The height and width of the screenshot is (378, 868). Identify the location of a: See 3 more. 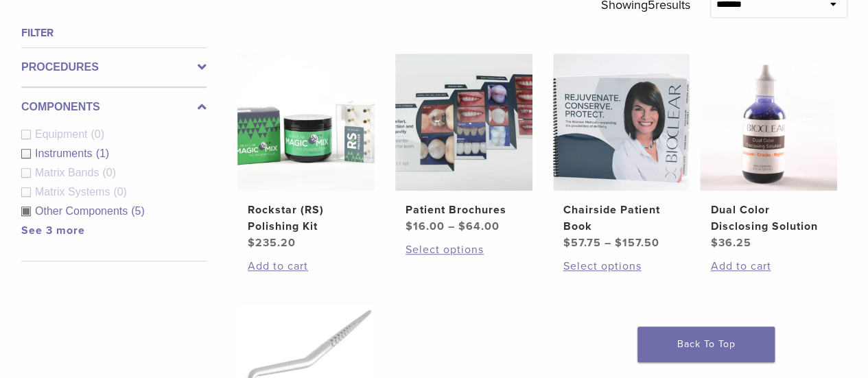
(53, 231).